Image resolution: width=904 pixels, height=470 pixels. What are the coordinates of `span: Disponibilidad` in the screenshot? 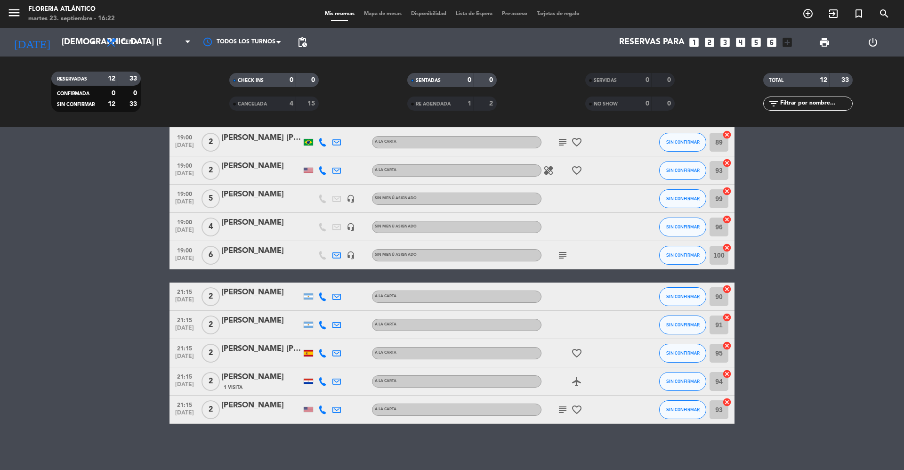 It's located at (428, 14).